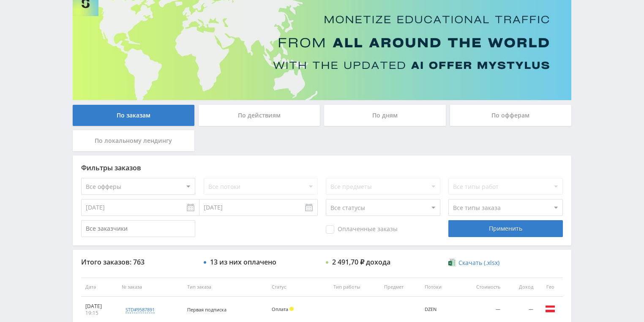 The image size is (644, 322). What do you see at coordinates (207, 309) in the screenshot?
I see `span: Первая подписка` at bounding box center [207, 309].